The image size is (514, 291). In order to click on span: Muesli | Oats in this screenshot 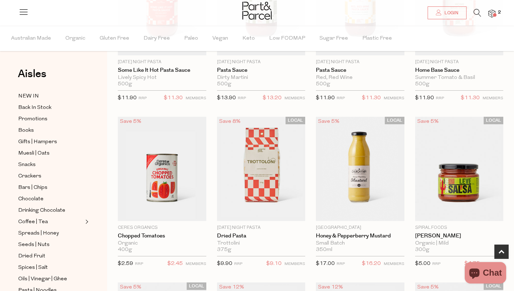, I will do `click(34, 153)`.